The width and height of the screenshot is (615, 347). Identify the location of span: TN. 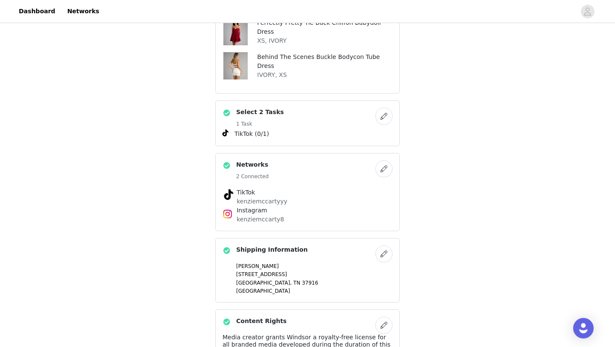
(297, 283).